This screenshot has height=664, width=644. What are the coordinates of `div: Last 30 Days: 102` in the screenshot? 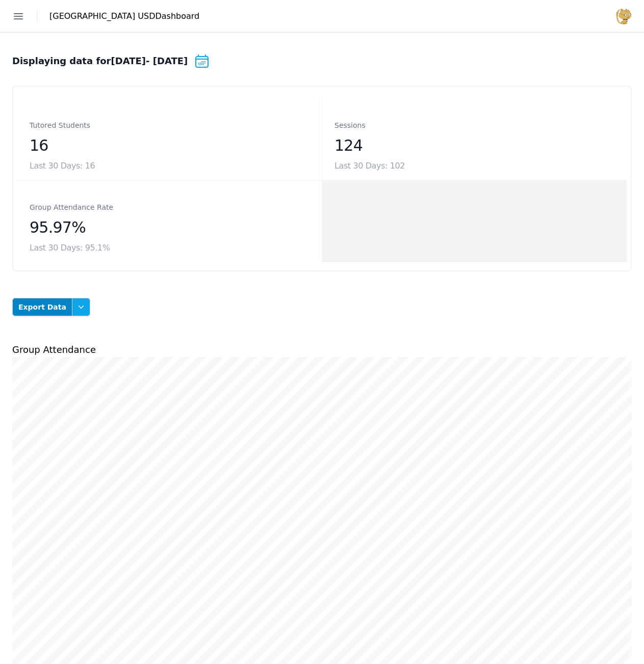 It's located at (474, 166).